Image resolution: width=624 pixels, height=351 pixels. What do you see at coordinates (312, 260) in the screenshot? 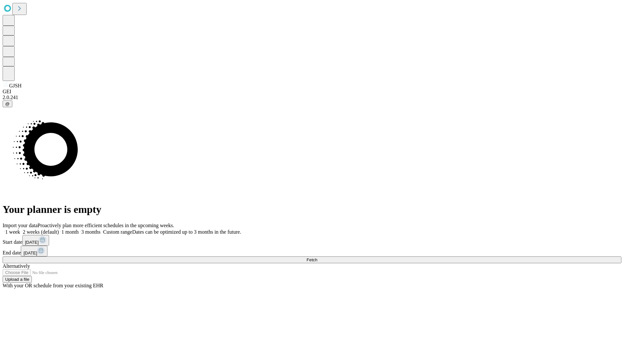
I see `button: Fetch` at bounding box center [312, 260].